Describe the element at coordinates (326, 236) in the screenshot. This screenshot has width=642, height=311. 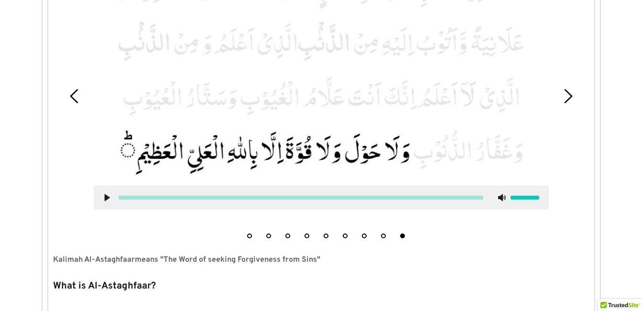
I see `button: 5 of 9` at that location.